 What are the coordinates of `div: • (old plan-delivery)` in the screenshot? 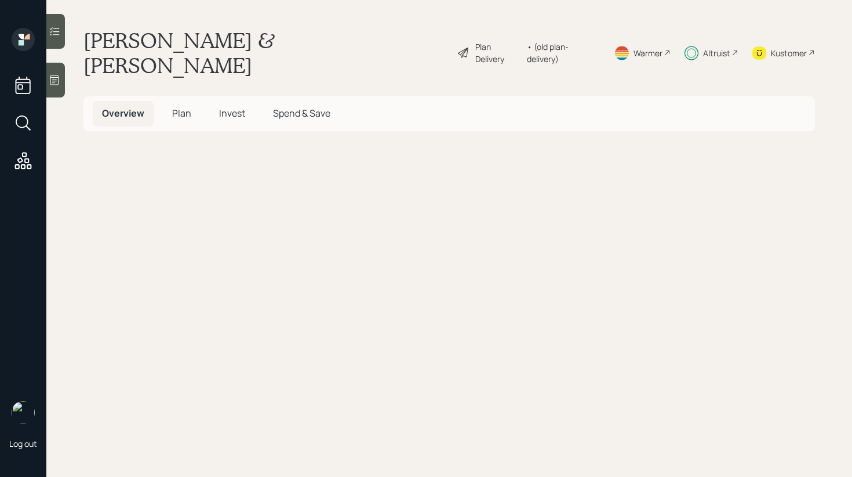 It's located at (564, 53).